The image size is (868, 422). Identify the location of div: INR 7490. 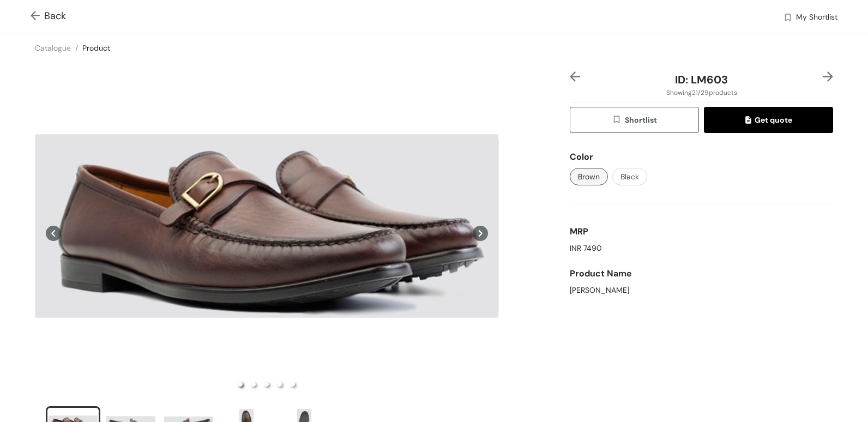
(701, 248).